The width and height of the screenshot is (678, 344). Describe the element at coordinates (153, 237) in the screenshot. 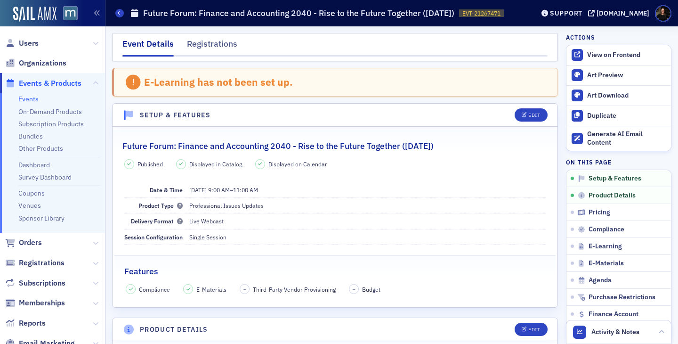

I see `span: Session Configuration` at that location.